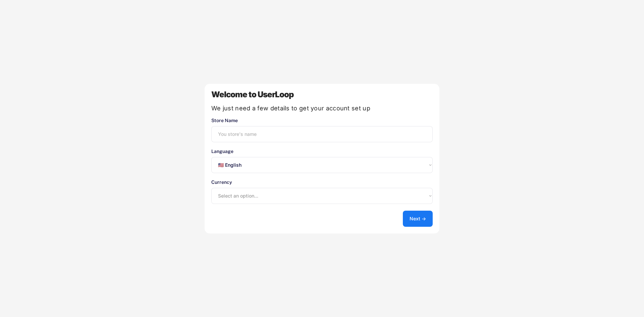 Image resolution: width=644 pixels, height=317 pixels. Describe the element at coordinates (322, 95) in the screenshot. I see `div: Welcome to UserLoop` at that location.